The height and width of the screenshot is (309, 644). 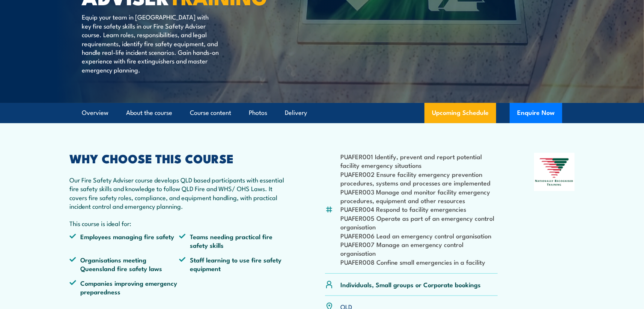 I want to click on a: Upcoming Schedule, so click(x=460, y=113).